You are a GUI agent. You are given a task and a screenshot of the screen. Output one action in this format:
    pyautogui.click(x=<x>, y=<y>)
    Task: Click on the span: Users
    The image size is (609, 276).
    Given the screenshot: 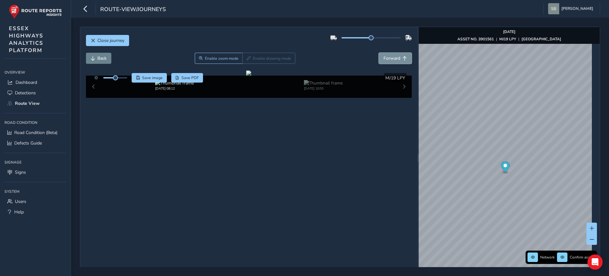 What is the action you would take?
    pyautogui.click(x=21, y=201)
    